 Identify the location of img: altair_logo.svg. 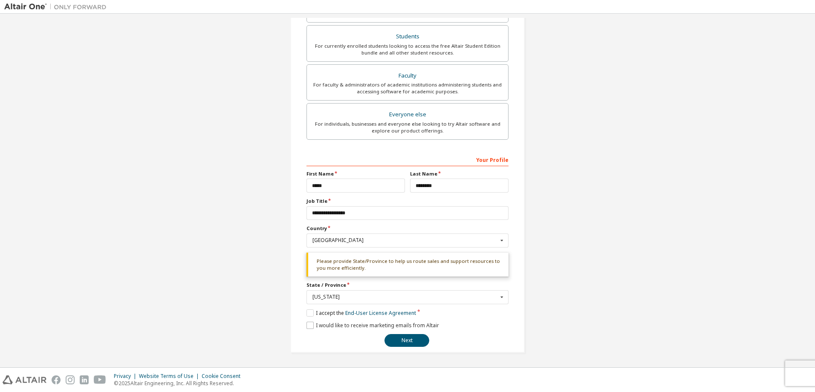
(24, 380).